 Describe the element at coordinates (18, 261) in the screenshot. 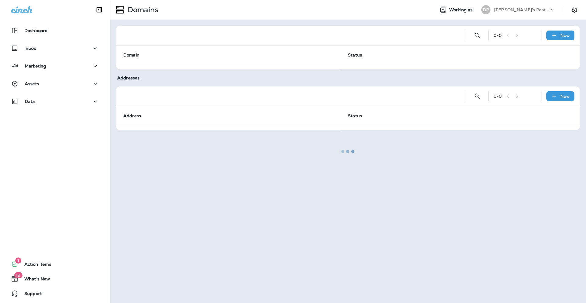

I see `span: 1` at that location.